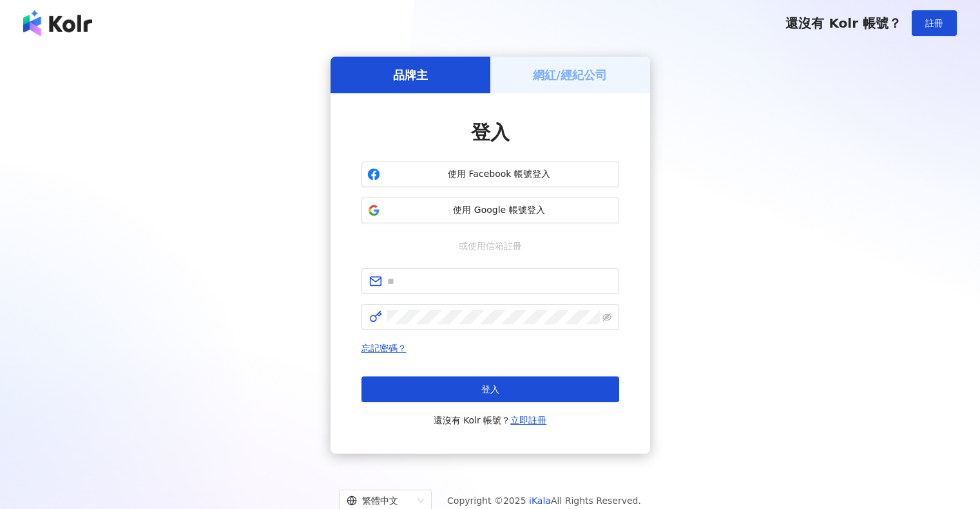 The image size is (980, 509). I want to click on a: 立即註冊, so click(529, 420).